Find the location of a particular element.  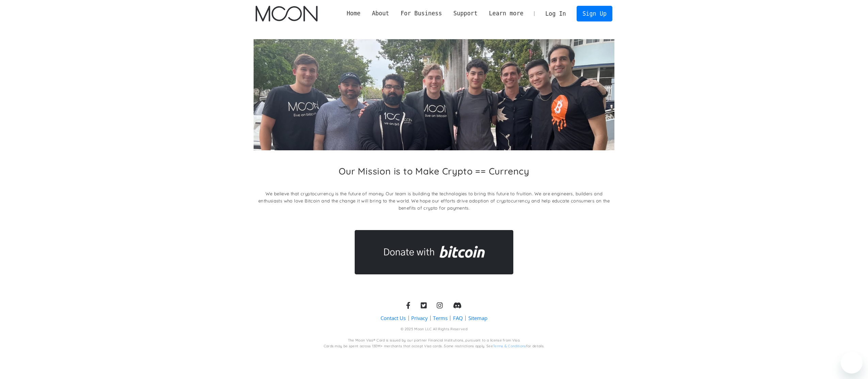

a: Log In is located at coordinates (556, 14).